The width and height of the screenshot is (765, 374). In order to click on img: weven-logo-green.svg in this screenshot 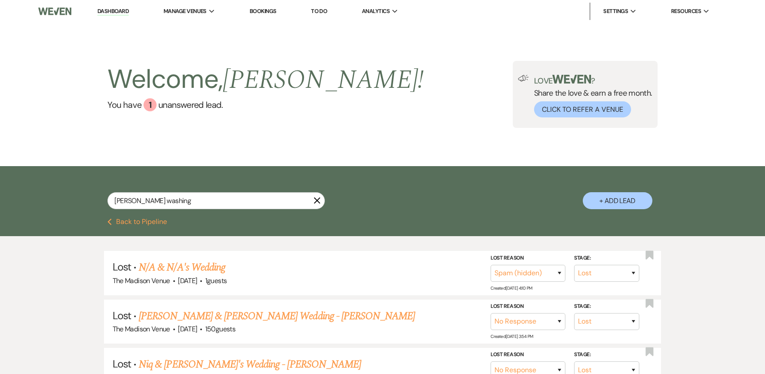, I will do `click(572, 79)`.